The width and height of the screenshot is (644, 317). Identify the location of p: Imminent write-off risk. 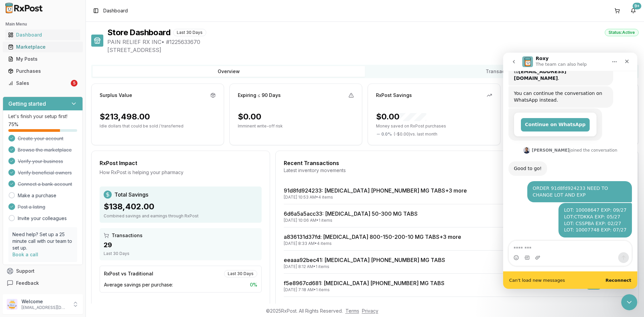
(296, 126).